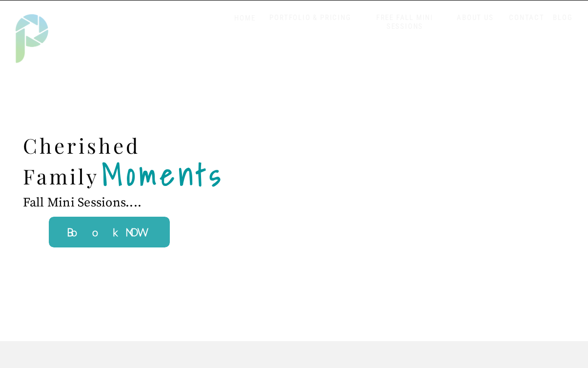  I want to click on b: Moments, so click(163, 174).